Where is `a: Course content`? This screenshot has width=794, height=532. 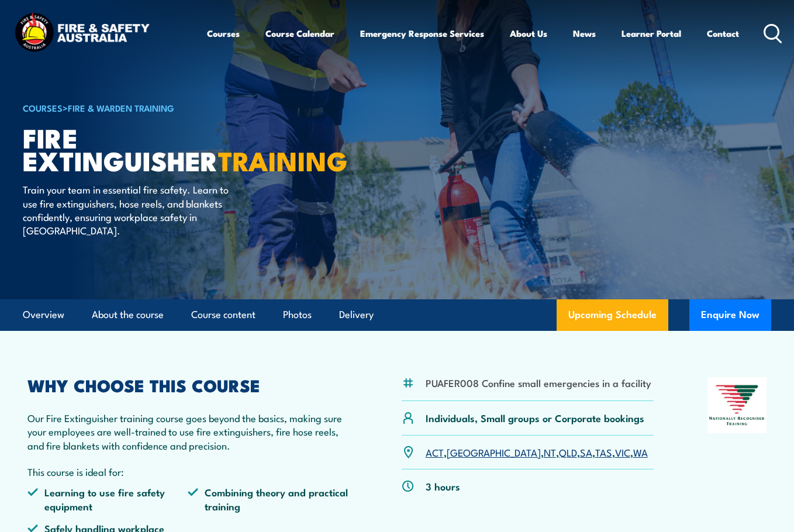
a: Course content is located at coordinates (223, 314).